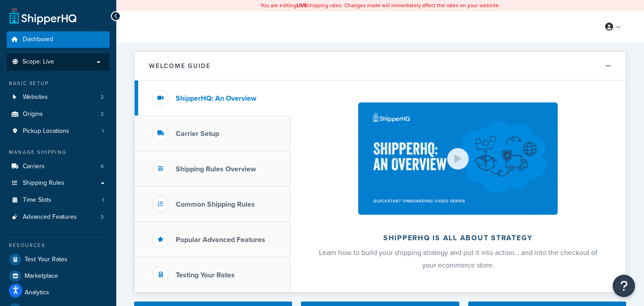 The height and width of the screenshot is (306, 644). What do you see at coordinates (215, 204) in the screenshot?
I see `h3: Common Shipping Rules` at bounding box center [215, 204].